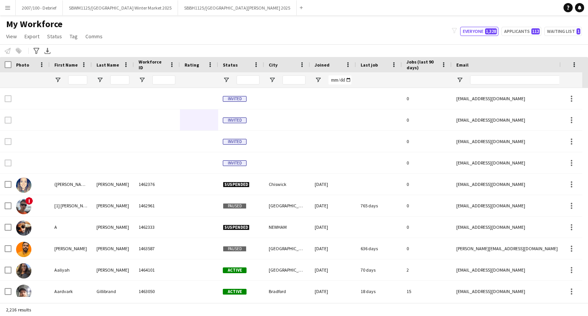 Image resolution: width=588 pixels, height=316 pixels. Describe the element at coordinates (273, 65) in the screenshot. I see `span: City` at that location.